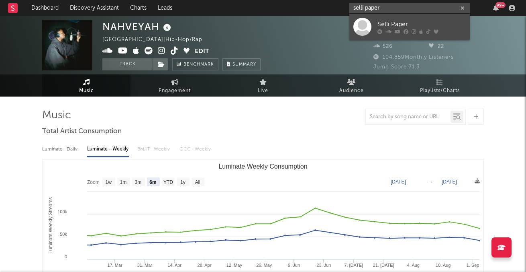 The width and height of the screenshot is (526, 272). I want to click on div: NAHVEYAH, so click(138, 27).